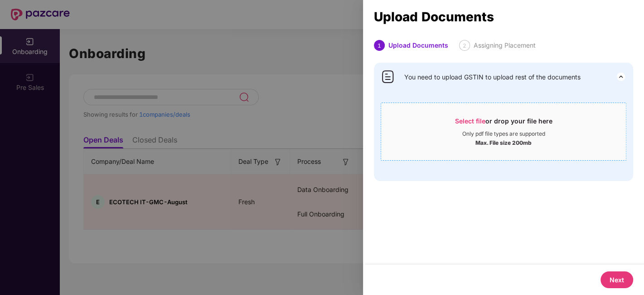 The height and width of the screenshot is (295, 644). I want to click on div: Assigning Placement, so click(504, 46).